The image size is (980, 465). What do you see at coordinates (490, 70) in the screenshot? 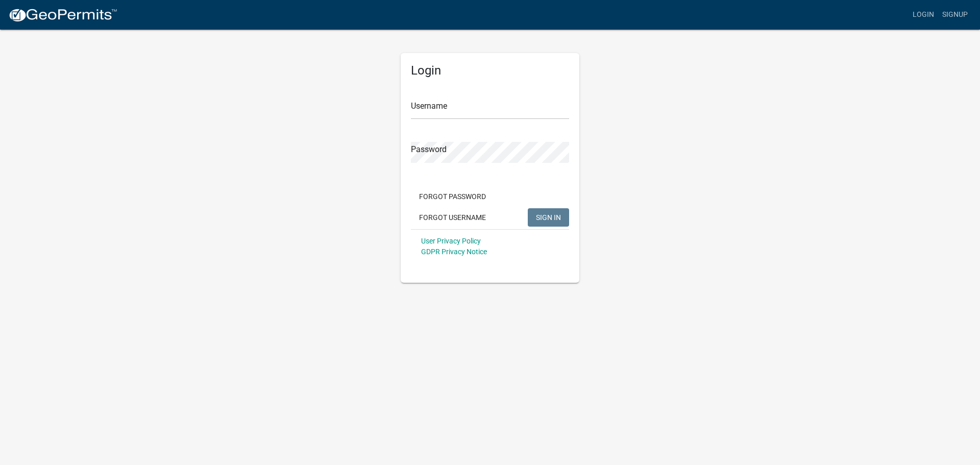
I see `h5: Login` at bounding box center [490, 70].